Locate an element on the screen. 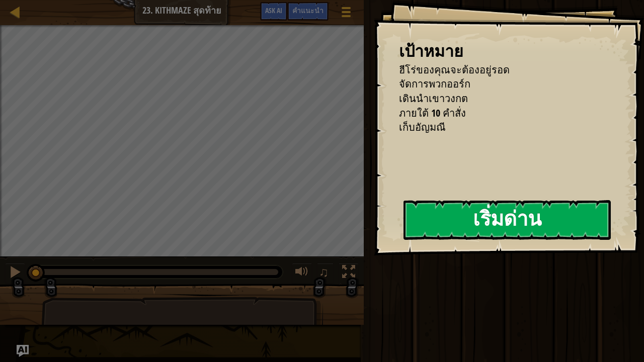 The width and height of the screenshot is (644, 362). li: เก็บอัญมณี is located at coordinates (496, 127).